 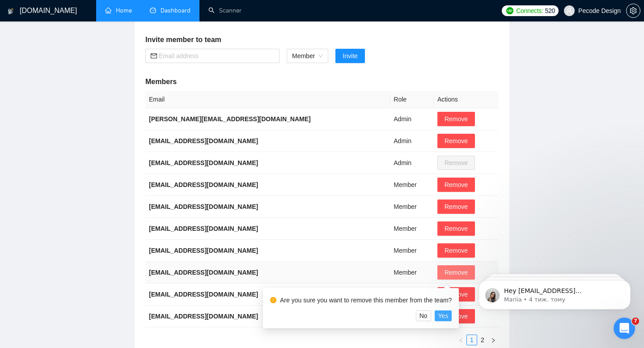 I want to click on span: right, so click(x=494, y=341).